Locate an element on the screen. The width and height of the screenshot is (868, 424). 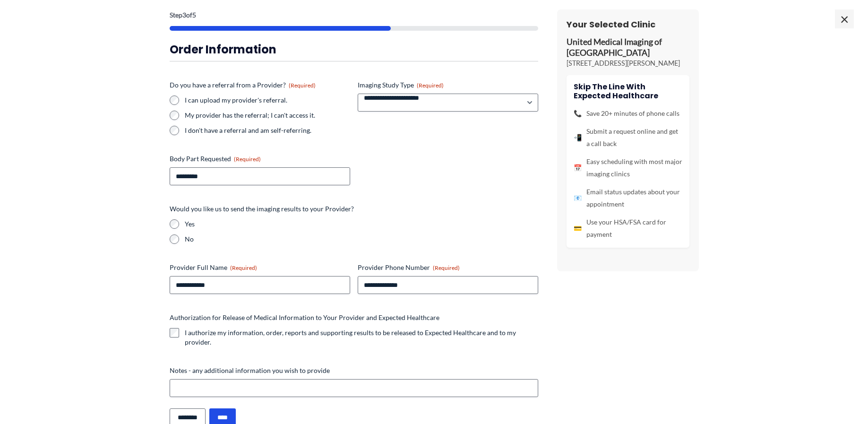
label: Notes - any additional information you wish to provide is located at coordinates (354, 370).